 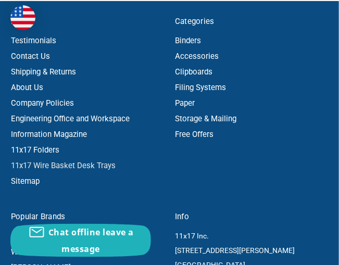 What do you see at coordinates (188, 41) in the screenshot?
I see `a: Binders` at bounding box center [188, 41].